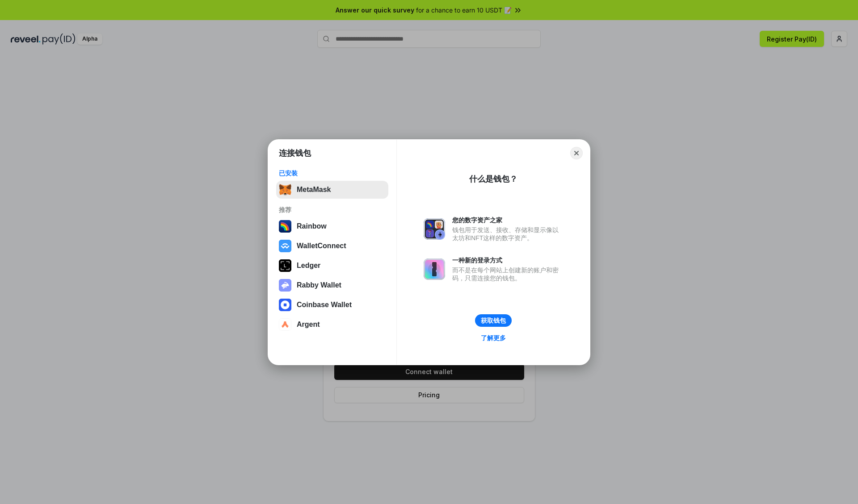 The width and height of the screenshot is (858, 504). I want to click on div: 而不是在每个网站上创建新的账户和密码，只需连接您的钱包。, so click(508, 274).